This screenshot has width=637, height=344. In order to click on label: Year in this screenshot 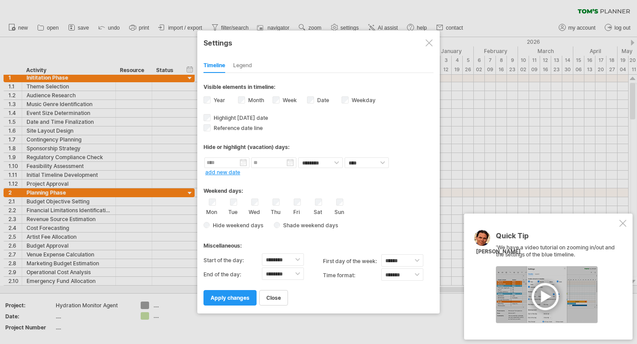, I will do `click(218, 100)`.